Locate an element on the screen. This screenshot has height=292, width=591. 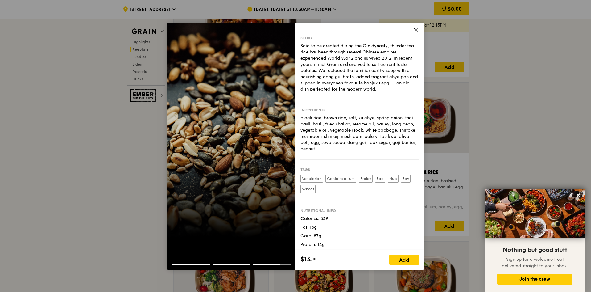
div: Story is located at coordinates (360, 38).